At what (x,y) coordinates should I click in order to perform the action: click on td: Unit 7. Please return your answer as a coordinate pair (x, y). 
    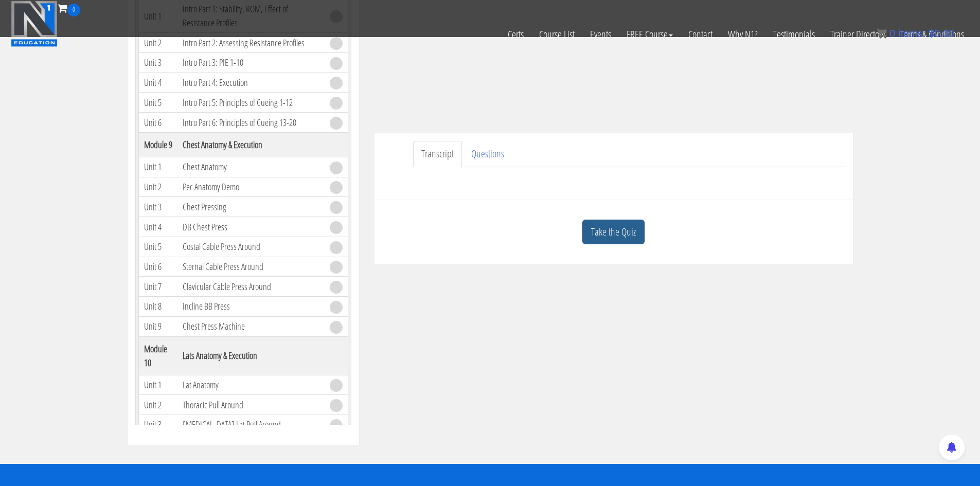
    Looking at the image, I should click on (158, 287).